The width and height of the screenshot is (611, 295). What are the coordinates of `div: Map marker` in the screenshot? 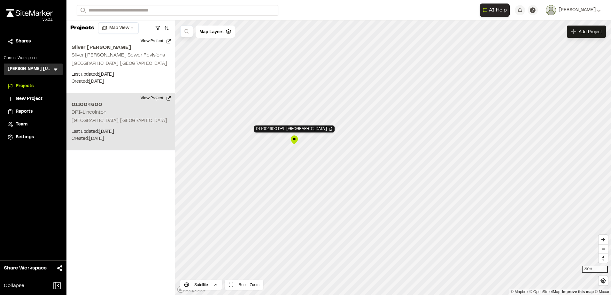 It's located at (294, 140).